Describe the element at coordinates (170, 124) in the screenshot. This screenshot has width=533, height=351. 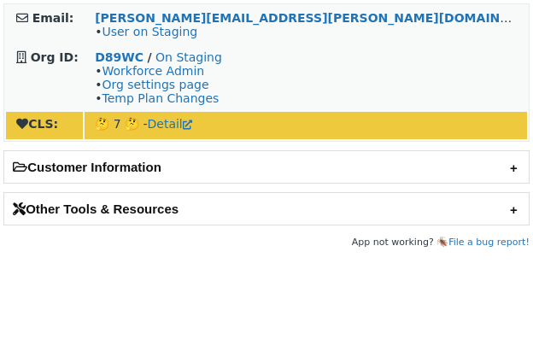
I see `a: Detail` at that location.